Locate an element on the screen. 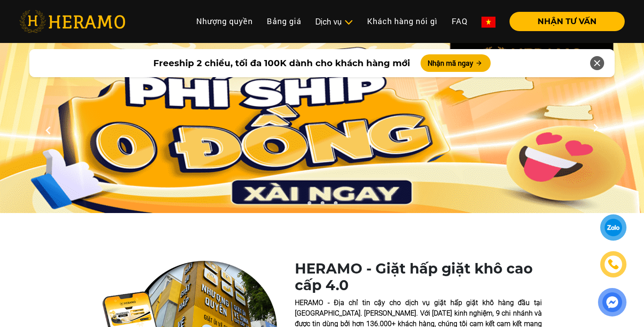 This screenshot has height=327, width=644. img: subToggleIcon is located at coordinates (348, 22).